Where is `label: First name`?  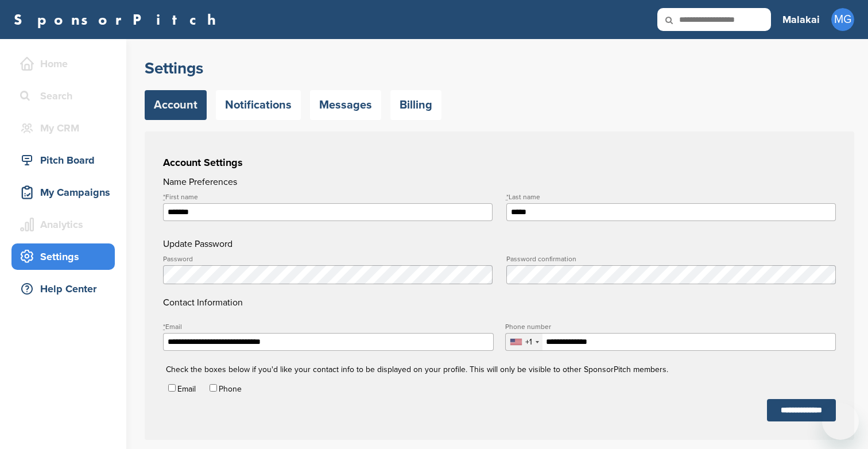
label: First name is located at coordinates (328, 197).